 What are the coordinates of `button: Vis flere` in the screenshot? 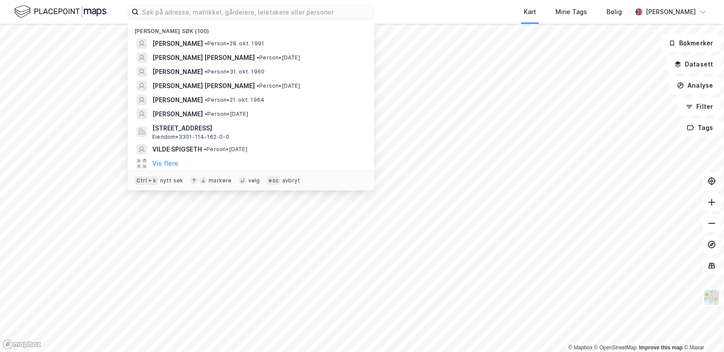 It's located at (165, 163).